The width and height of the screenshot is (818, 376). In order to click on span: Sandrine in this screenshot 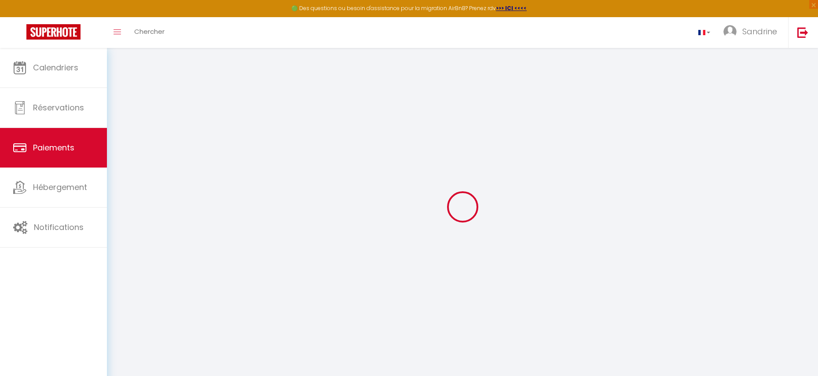, I will do `click(760, 31)`.